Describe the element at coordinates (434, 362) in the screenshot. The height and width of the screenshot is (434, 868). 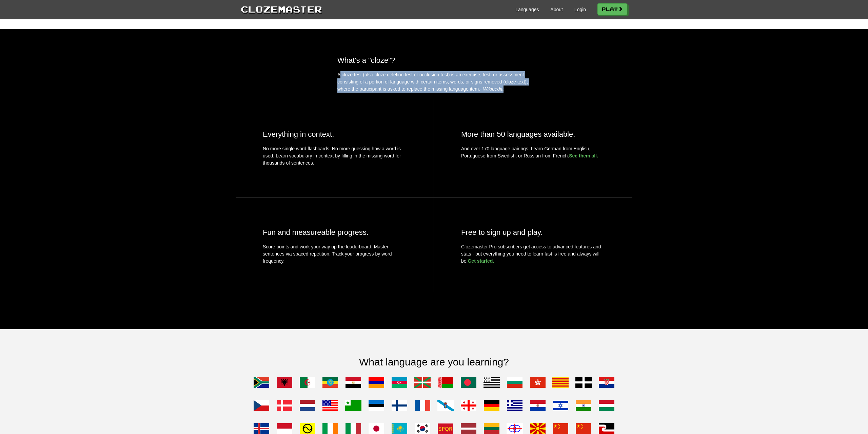
I see `h2: What language are you learning?` at that location.